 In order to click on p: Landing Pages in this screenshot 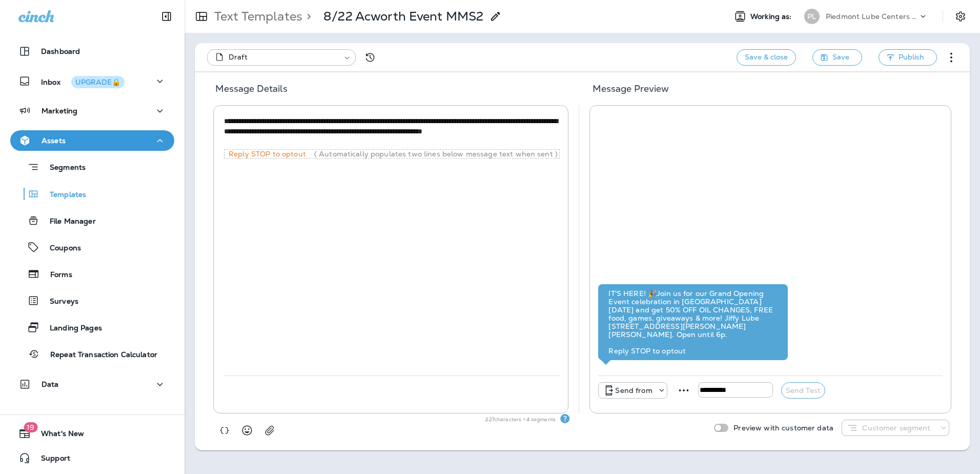, I will do `click(70, 328)`.